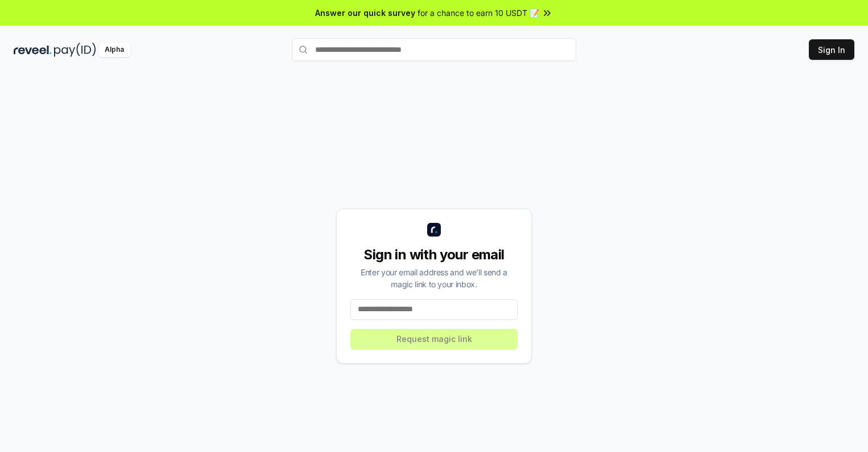  What do you see at coordinates (434, 255) in the screenshot?
I see `div: Sign in with your email` at bounding box center [434, 255].